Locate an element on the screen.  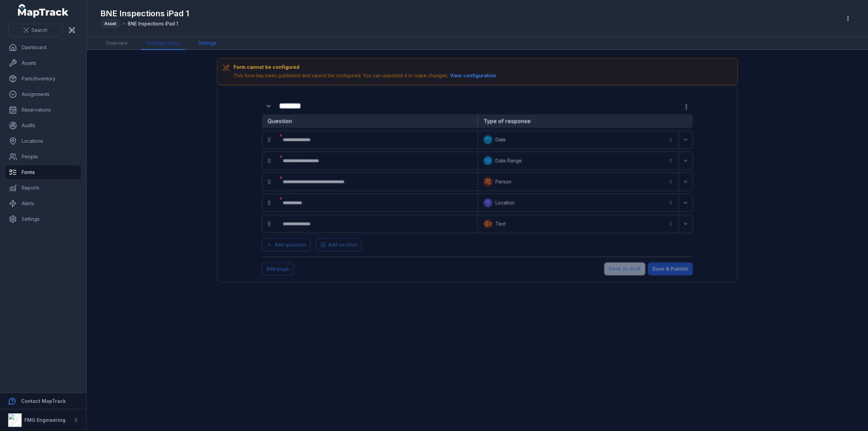
a: People is located at coordinates (43, 156).